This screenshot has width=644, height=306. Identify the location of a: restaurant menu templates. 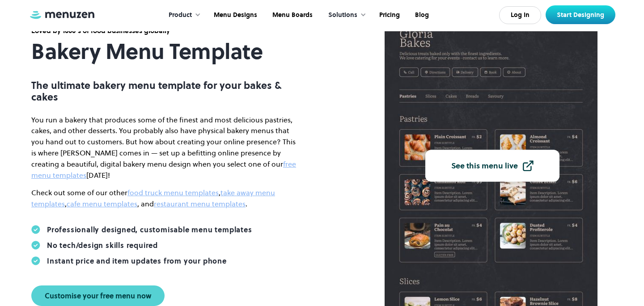
(199, 204).